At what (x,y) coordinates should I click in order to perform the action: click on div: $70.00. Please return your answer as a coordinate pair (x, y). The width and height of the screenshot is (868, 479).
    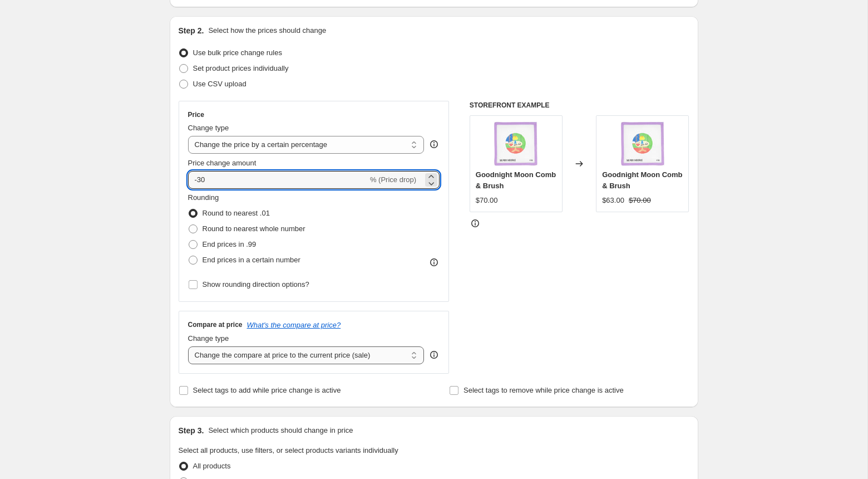
    Looking at the image, I should click on (487, 200).